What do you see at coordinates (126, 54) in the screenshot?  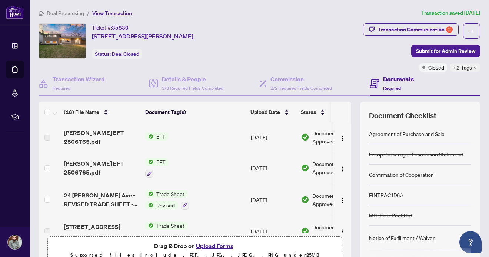 I see `span: Deal Closed` at bounding box center [126, 54].